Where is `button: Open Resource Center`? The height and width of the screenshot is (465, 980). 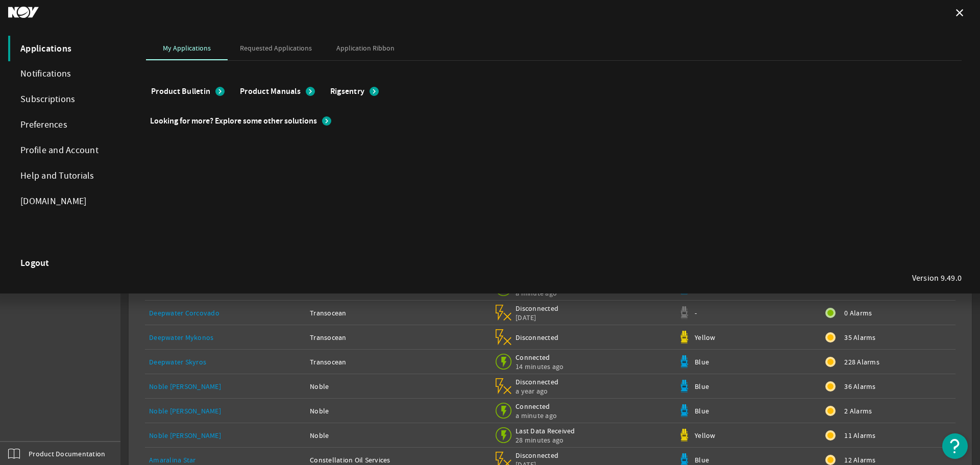
button: Open Resource Center is located at coordinates (955, 446).